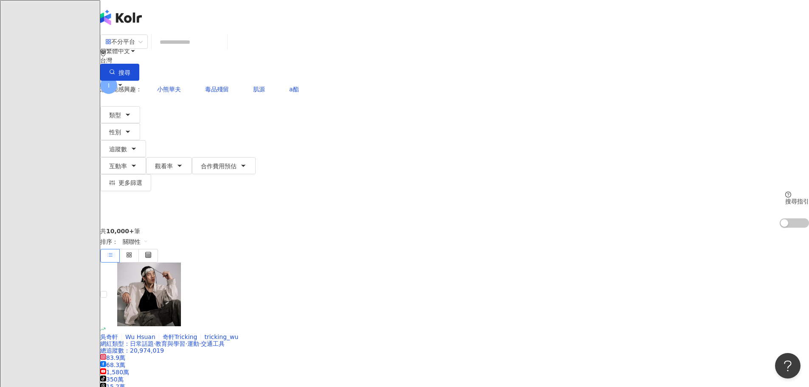 The width and height of the screenshot is (809, 387). Describe the element at coordinates (170, 344) in the screenshot. I see `span: 教育與學習` at that location.